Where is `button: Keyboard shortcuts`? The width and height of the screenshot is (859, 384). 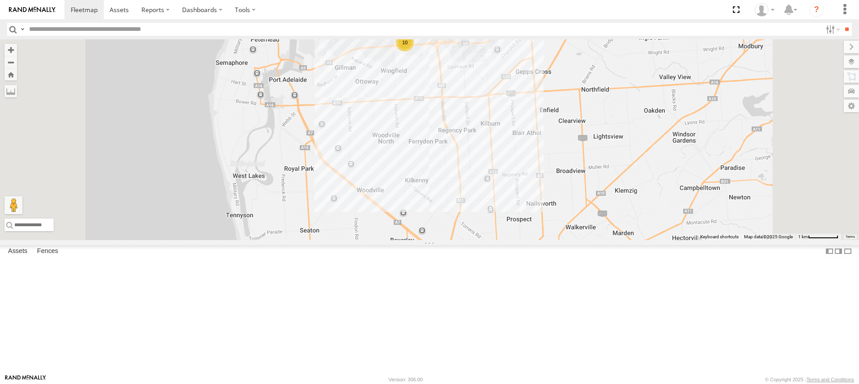
button: Keyboard shortcuts is located at coordinates (719, 237).